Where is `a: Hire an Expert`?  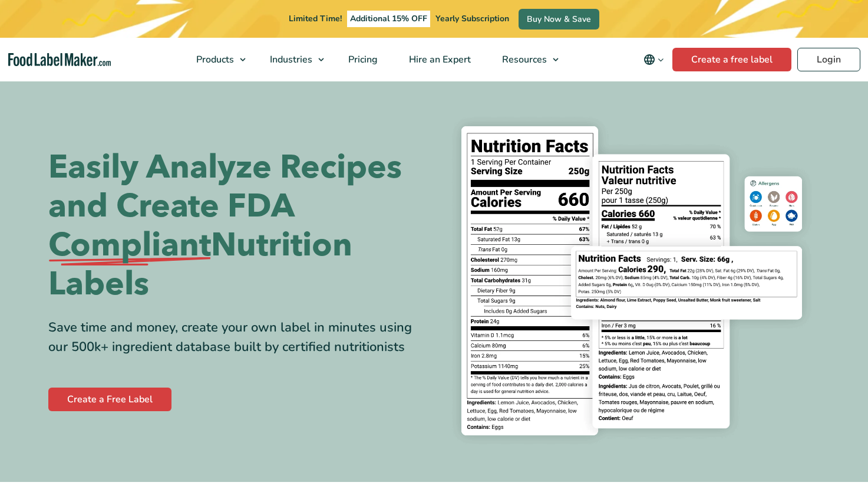
a: Hire an Expert is located at coordinates (438, 59).